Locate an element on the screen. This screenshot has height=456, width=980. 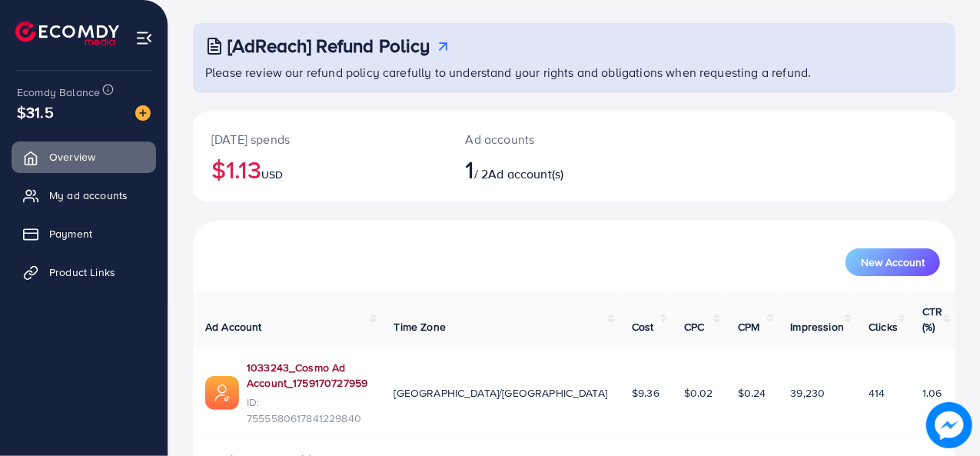
span: 1.06 is located at coordinates (932, 393).